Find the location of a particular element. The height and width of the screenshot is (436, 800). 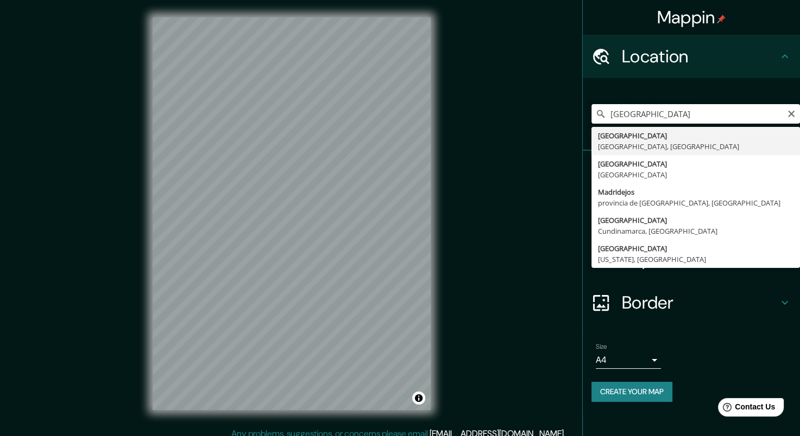

img: pin-icon.png is located at coordinates (721, 19).